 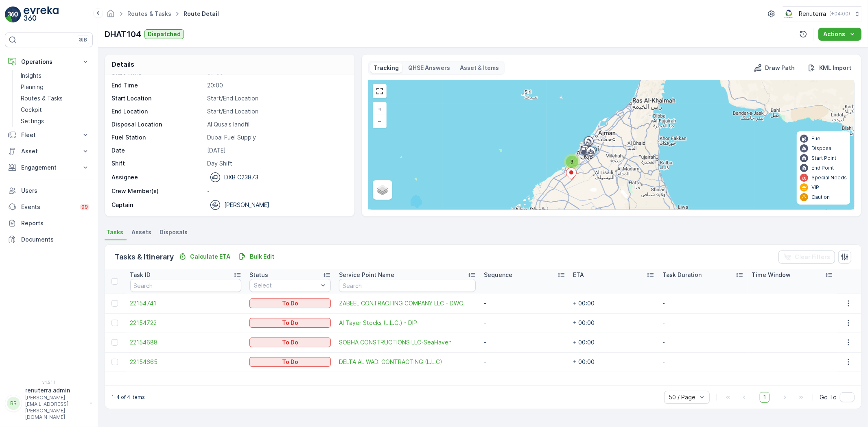 I want to click on span: ZABEEL CONTRACTING COMPANY LLC - DWC, so click(x=407, y=304).